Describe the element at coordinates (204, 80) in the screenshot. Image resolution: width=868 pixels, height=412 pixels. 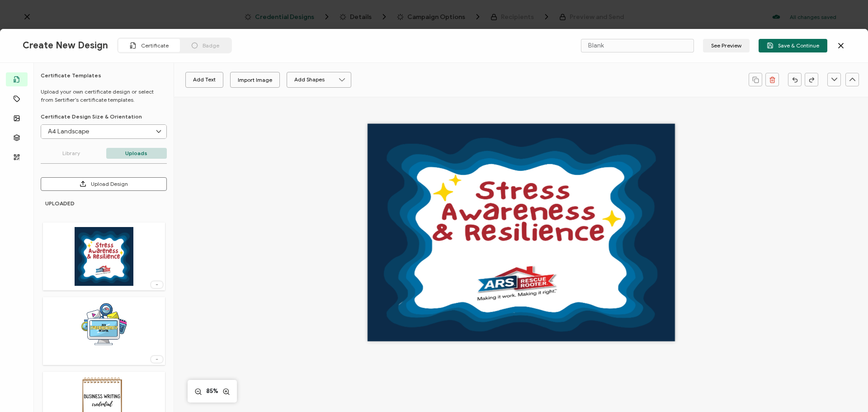
I see `button: Add Text` at that location.